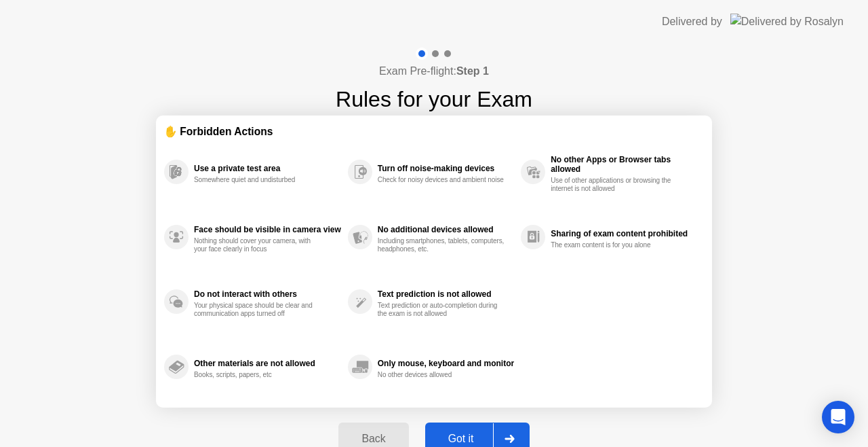 This screenshot has height=447, width=868. What do you see at coordinates (692, 22) in the screenshot?
I see `div: Delivered by` at bounding box center [692, 22].